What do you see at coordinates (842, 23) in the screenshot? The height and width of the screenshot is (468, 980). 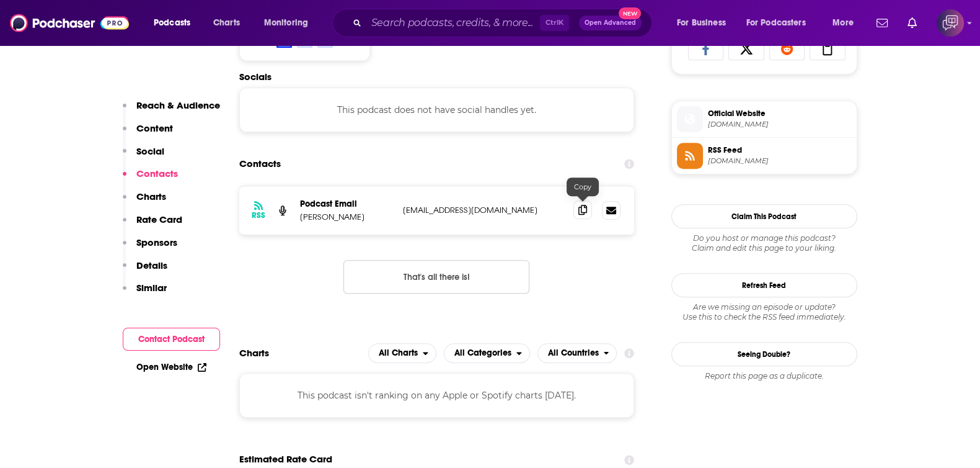 I see `span: More` at bounding box center [842, 23].